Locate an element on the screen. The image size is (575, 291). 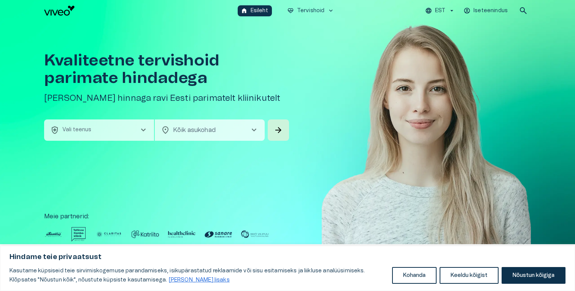
button: Kohanda is located at coordinates (414, 276).